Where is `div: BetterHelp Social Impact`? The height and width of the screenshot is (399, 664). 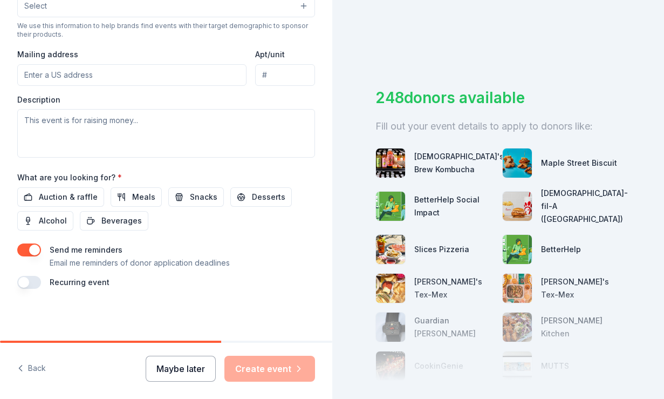 div: BetterHelp Social Impact is located at coordinates (454, 206).